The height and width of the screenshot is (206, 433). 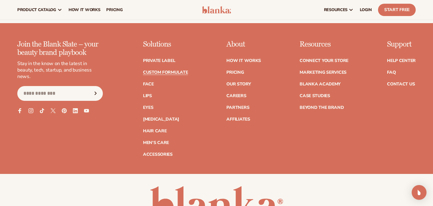 What do you see at coordinates (217, 10) in the screenshot?
I see `a: logo` at bounding box center [217, 10].